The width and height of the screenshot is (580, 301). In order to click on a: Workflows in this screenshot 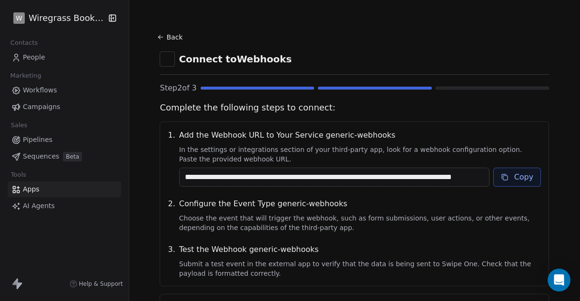, I will do `click(64, 90)`.